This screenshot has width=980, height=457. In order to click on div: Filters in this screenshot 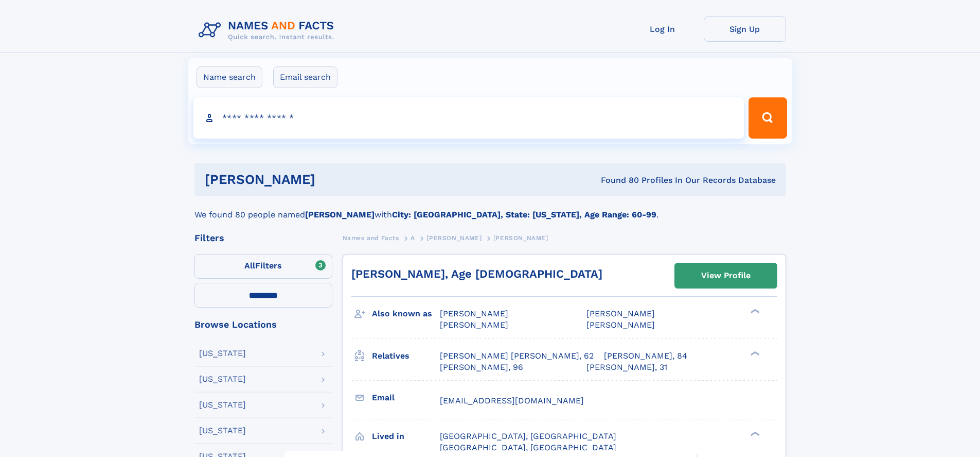, I will do `click(263, 238)`.